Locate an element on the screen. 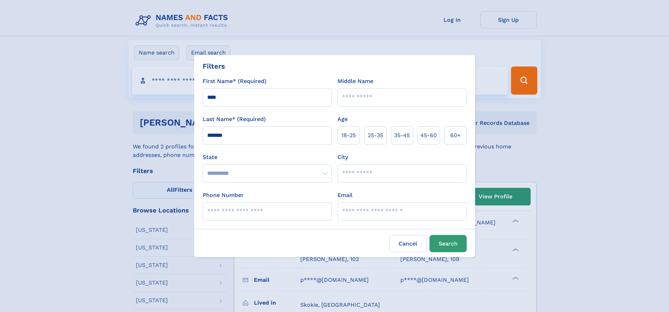 This screenshot has width=669, height=312. label: Age is located at coordinates (343, 119).